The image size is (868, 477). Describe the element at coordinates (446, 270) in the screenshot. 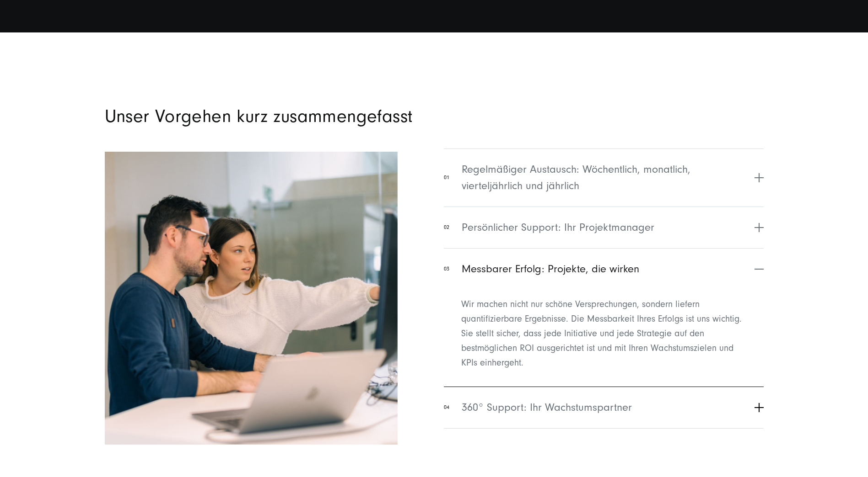

I see `span: 03` at that location.